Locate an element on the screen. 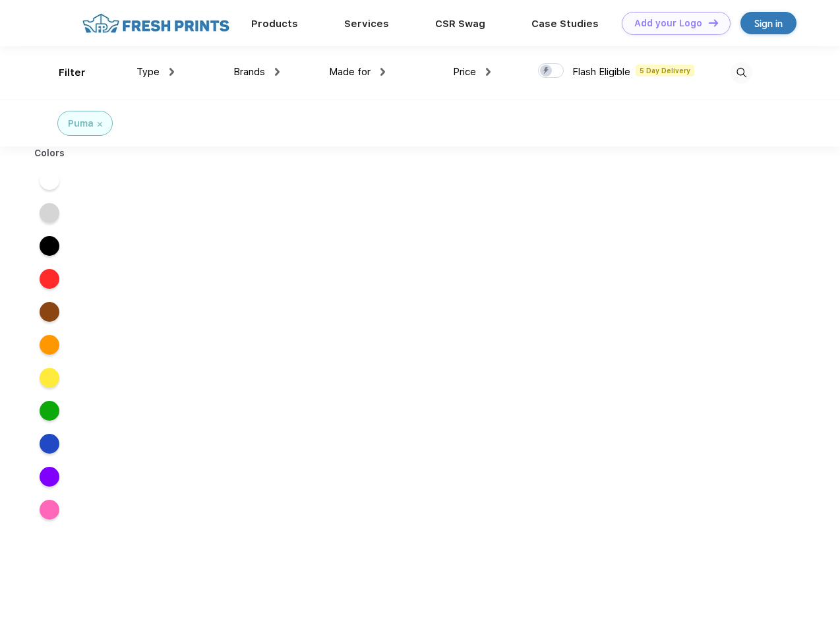 This screenshot has width=840, height=633. span: Price is located at coordinates (464, 72).